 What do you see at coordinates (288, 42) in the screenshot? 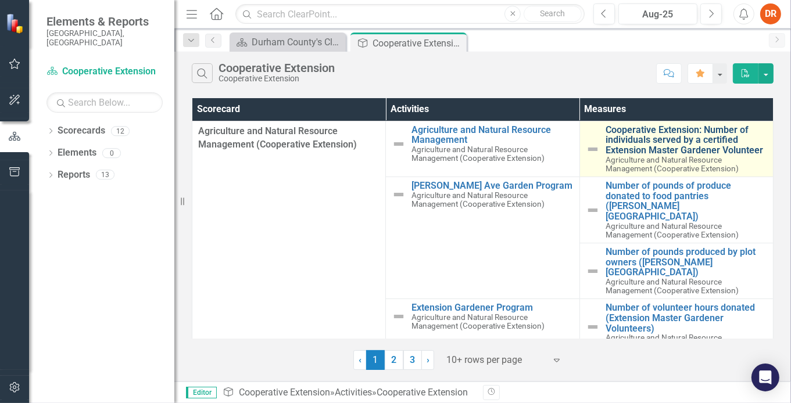
I see `a: Durham County's ClearPoint Site - Performance Management` at bounding box center [288, 42].